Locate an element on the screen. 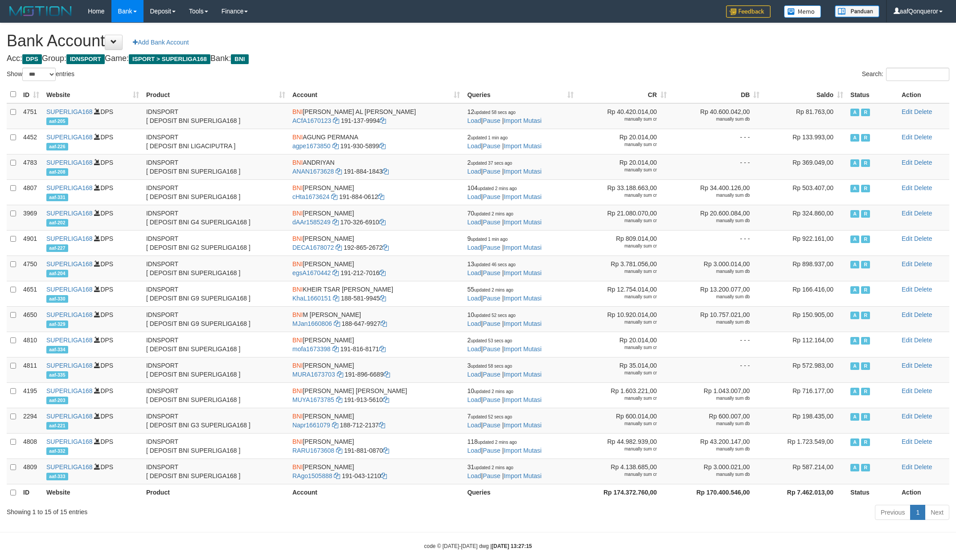  a: Copy 1918810870 to clipboard is located at coordinates (386, 451).